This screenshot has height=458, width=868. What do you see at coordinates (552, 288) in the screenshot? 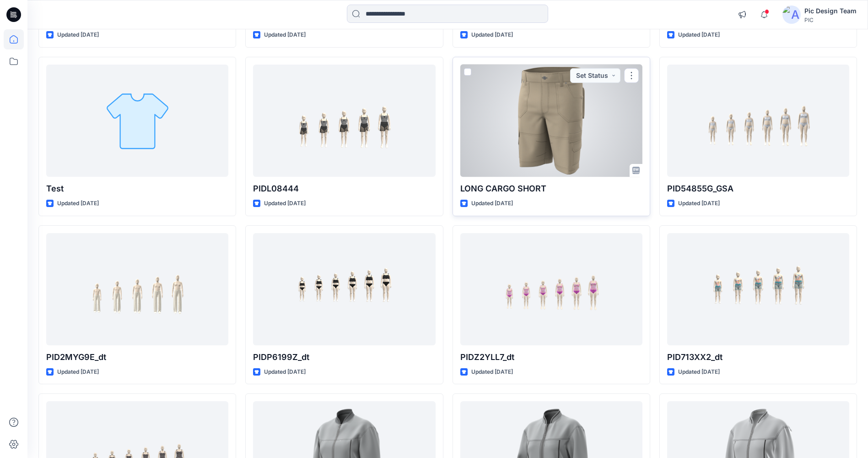
I see `a: PIDZ2YLL7_dt` at bounding box center [552, 288].